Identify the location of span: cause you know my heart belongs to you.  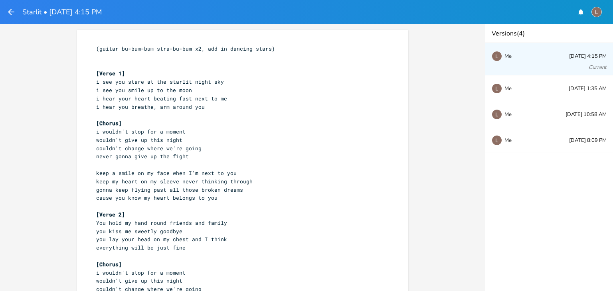
(157, 198).